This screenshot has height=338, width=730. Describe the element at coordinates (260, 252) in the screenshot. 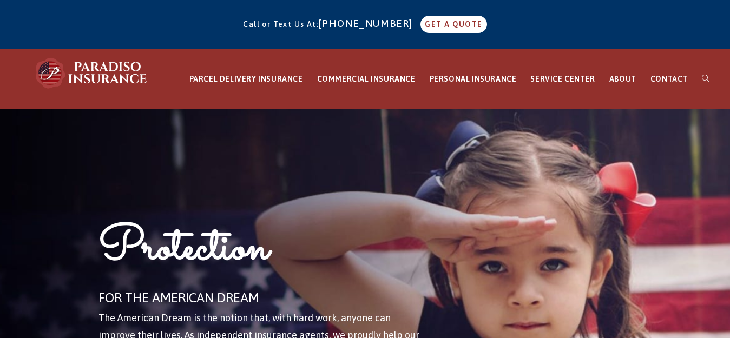

I see `h1: Protection` at that location.